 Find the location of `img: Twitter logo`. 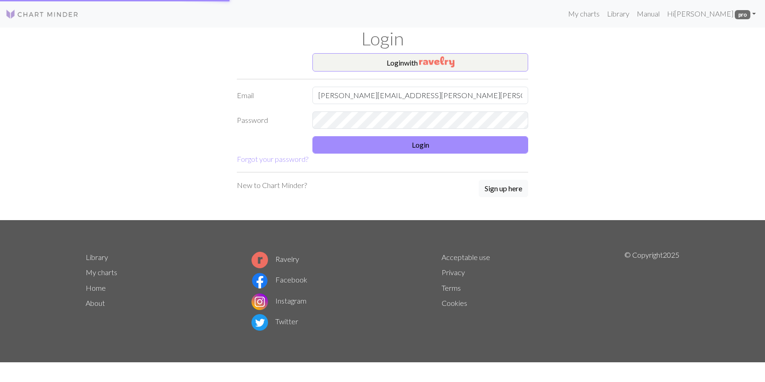

img: Twitter logo is located at coordinates (260, 322).